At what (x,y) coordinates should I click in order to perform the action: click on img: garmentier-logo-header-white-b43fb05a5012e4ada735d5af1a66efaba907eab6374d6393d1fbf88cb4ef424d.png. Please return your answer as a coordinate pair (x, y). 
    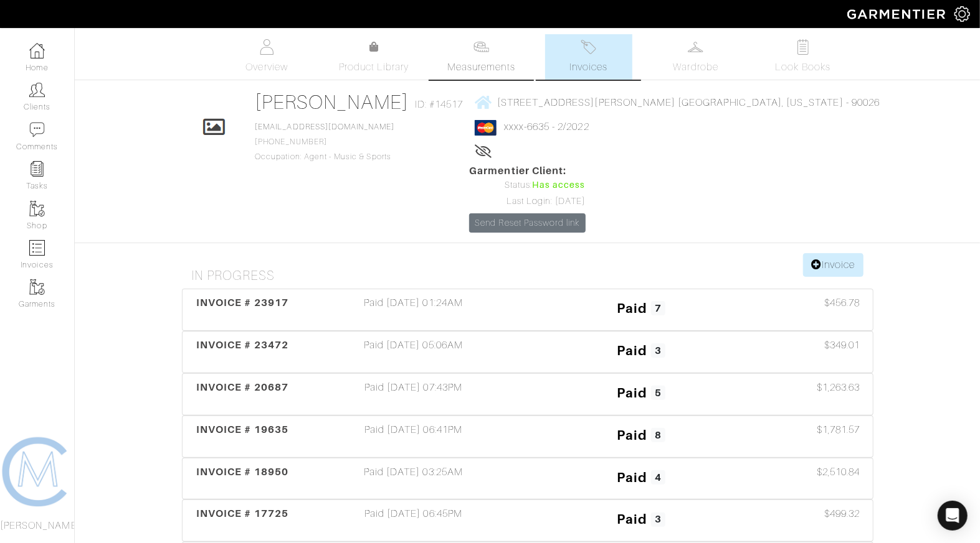
    Looking at the image, I should click on (897, 14).